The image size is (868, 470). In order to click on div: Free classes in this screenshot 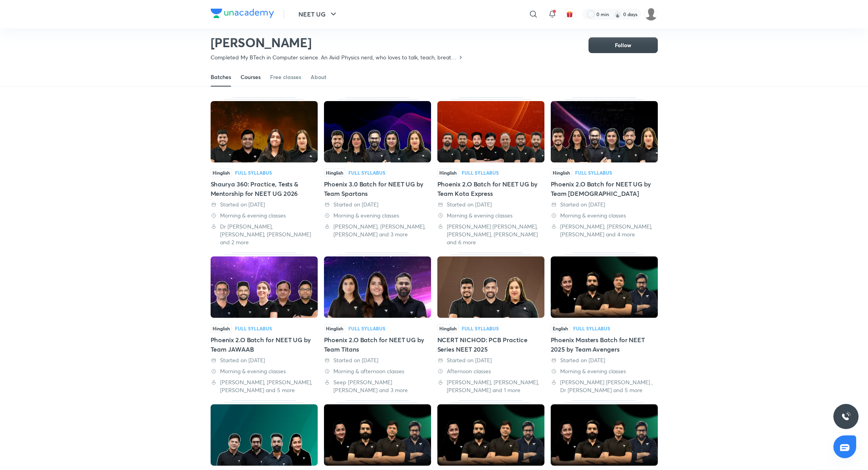, I will do `click(286, 77)`.